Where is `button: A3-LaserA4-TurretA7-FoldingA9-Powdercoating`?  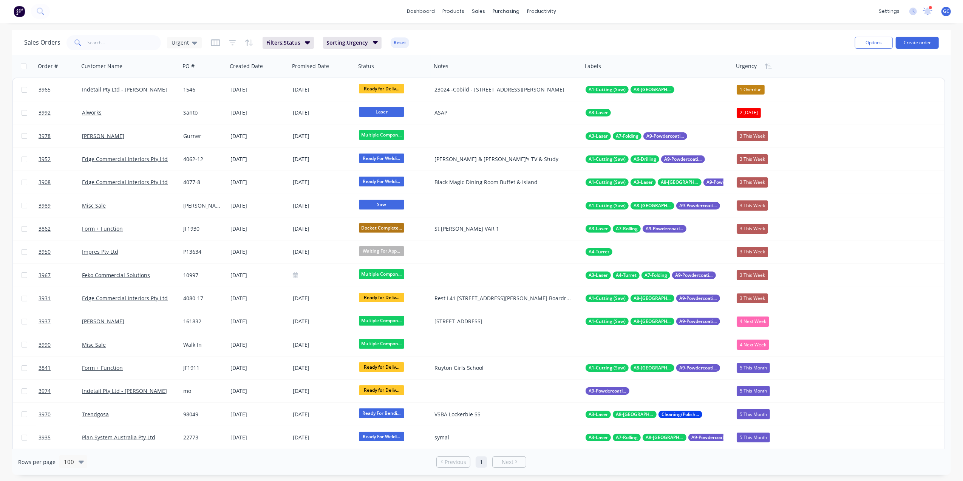 button: A3-LaserA4-TurretA7-FoldingA9-Powdercoating is located at coordinates (651, 275).